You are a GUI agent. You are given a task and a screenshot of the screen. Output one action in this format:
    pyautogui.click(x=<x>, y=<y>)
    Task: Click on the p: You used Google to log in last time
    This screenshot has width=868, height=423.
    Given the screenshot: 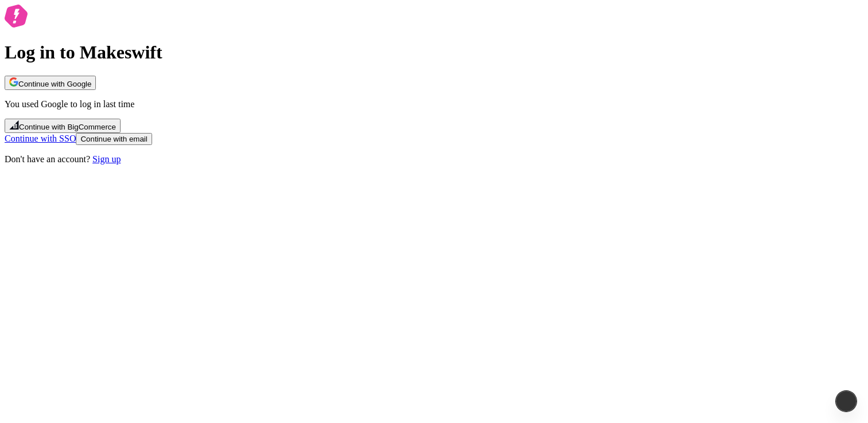 What is the action you would take?
    pyautogui.click(x=434, y=104)
    